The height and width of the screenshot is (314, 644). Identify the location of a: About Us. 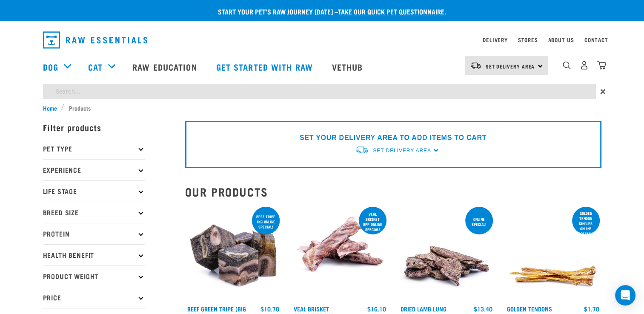
(560, 40).